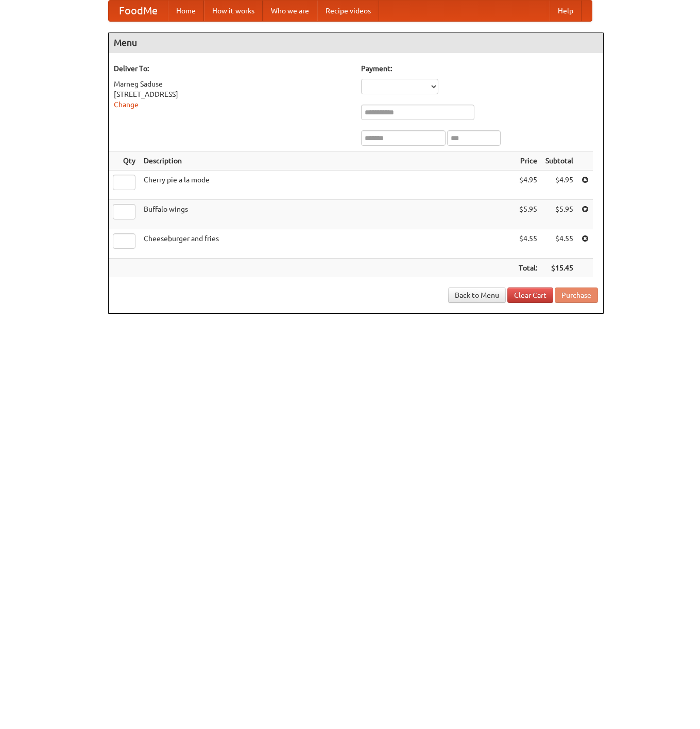 This screenshot has width=700, height=729. What do you see at coordinates (565, 11) in the screenshot?
I see `a: Help` at bounding box center [565, 11].